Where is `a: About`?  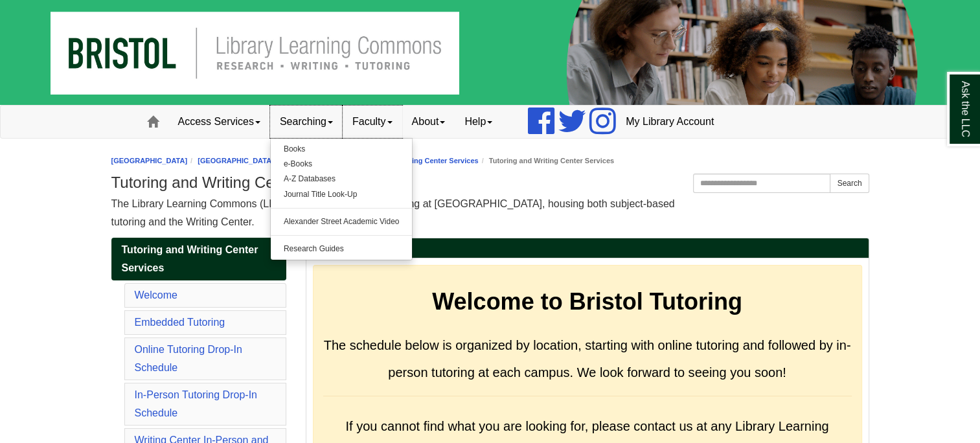
a: About is located at coordinates (429, 122).